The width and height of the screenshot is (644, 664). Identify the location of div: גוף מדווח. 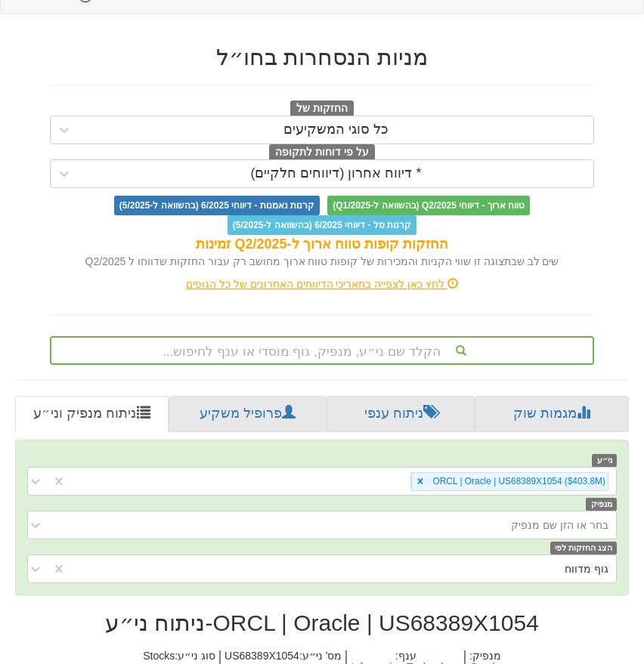
(586, 569).